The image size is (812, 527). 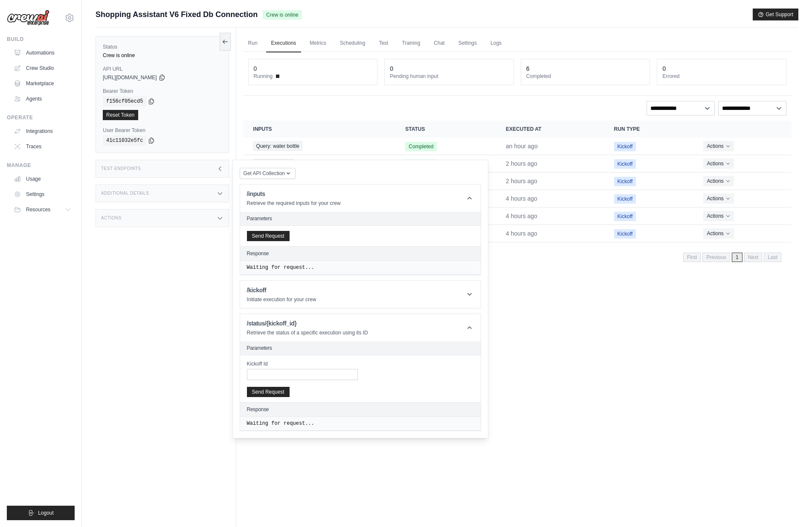 I want to click on label: API URL, so click(x=162, y=69).